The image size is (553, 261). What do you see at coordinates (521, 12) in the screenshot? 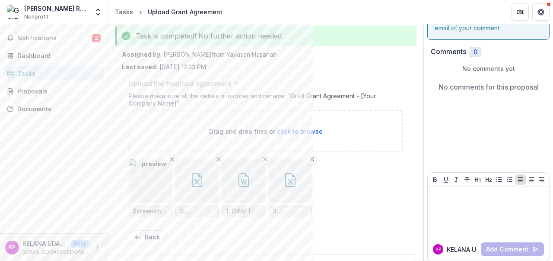
I see `button: Partners` at bounding box center [521, 12].